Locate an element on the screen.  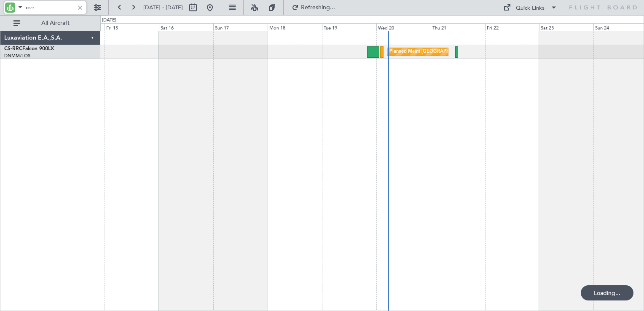
div: Fri 22 is located at coordinates (512, 27).